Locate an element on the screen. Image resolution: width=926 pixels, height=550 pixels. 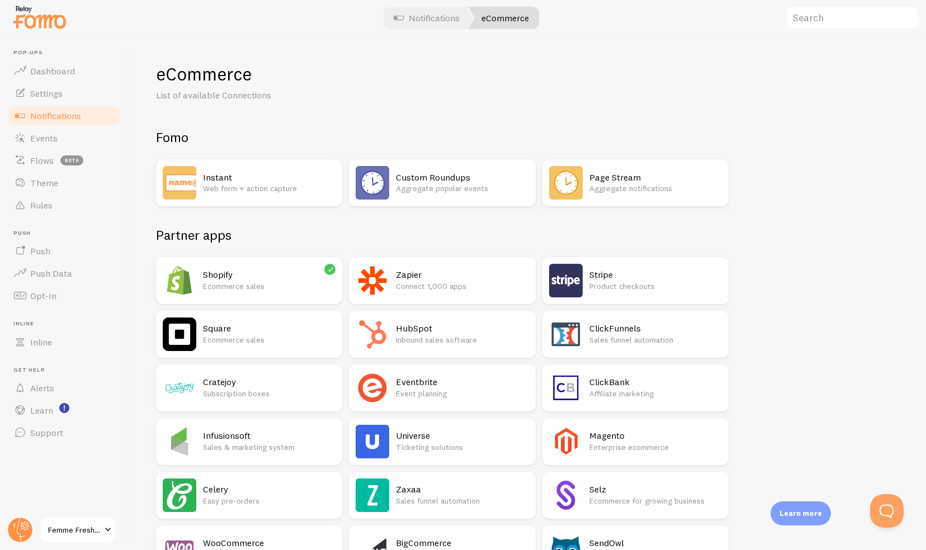
h2: Instant is located at coordinates (269, 177).